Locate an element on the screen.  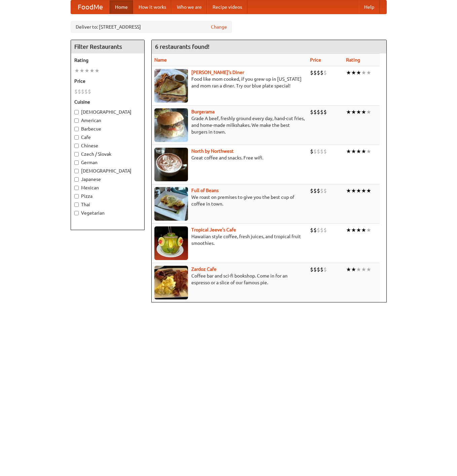
a: Help is located at coordinates (370, 7).